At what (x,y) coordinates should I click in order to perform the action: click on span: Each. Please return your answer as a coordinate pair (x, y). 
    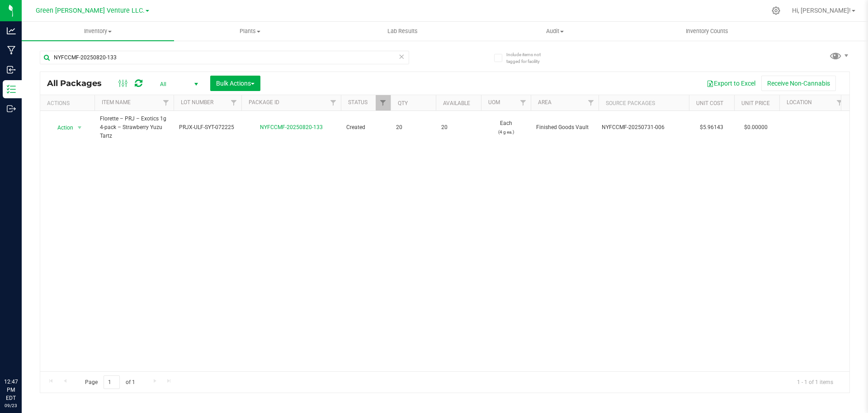
    Looking at the image, I should click on (506, 128).